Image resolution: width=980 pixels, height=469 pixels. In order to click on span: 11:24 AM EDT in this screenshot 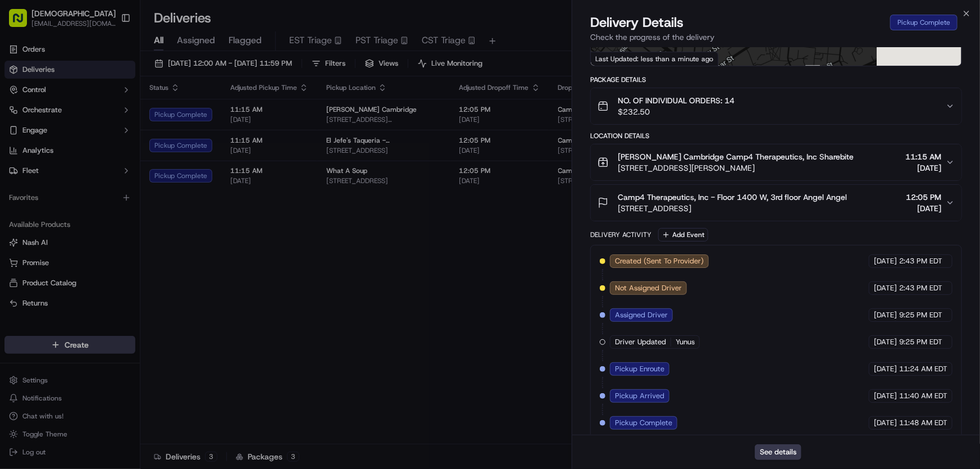, I will do `click(923, 369)`.